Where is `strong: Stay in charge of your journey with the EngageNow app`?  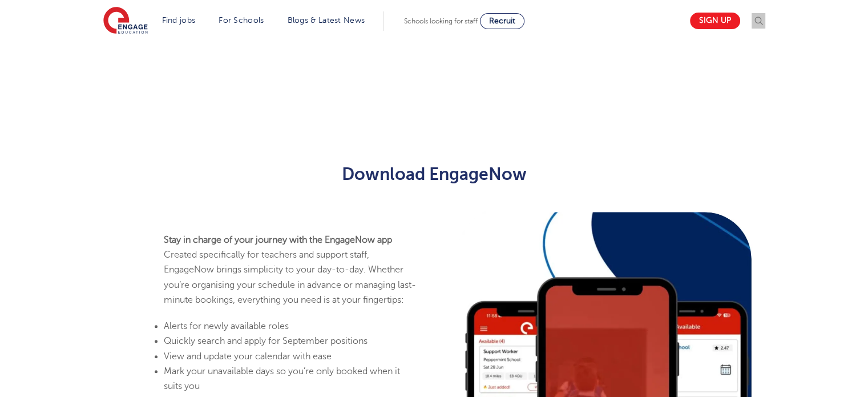
strong: Stay in charge of your journey with the EngageNow app is located at coordinates (278, 240).